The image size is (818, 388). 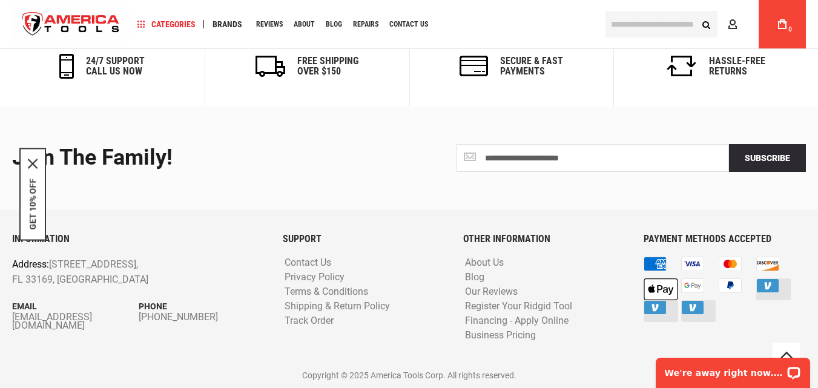 What do you see at coordinates (706, 24) in the screenshot?
I see `button: Search` at bounding box center [706, 24].